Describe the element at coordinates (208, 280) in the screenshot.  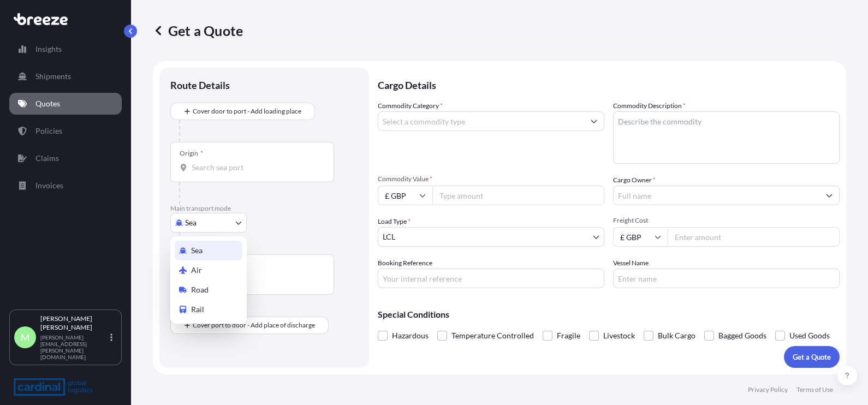
I see `div: Select transport` at that location.